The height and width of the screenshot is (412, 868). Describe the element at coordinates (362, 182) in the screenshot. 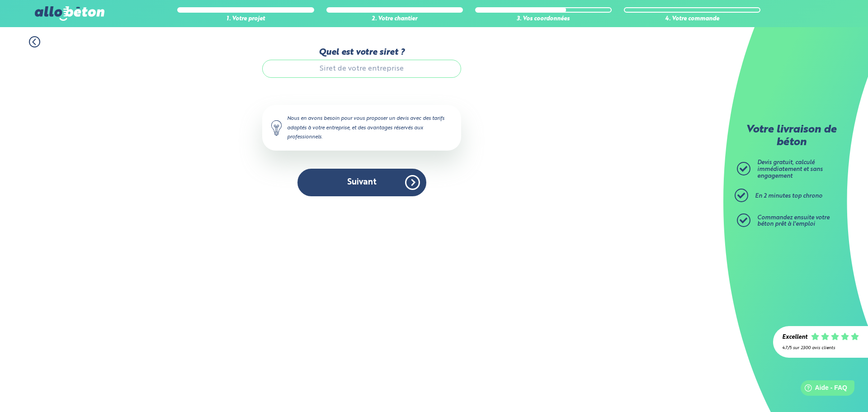

I see `button: Suivant` at that location.